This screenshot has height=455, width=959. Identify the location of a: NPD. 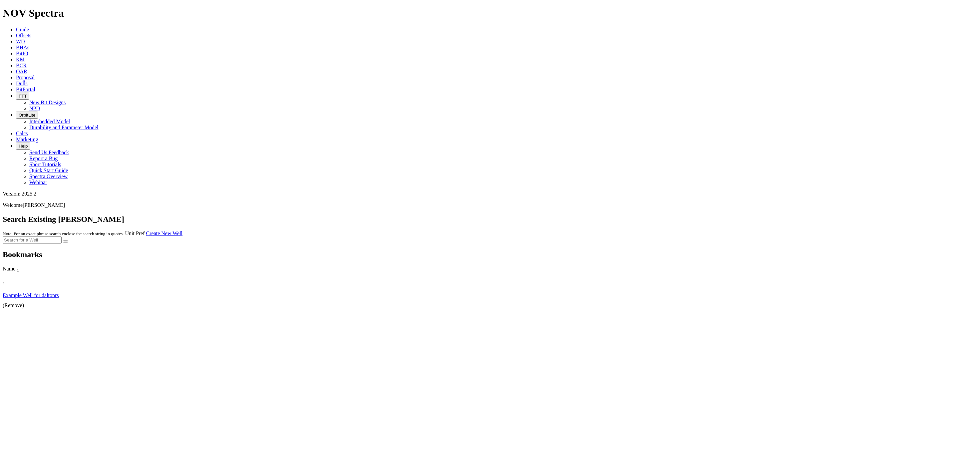
(35, 108).